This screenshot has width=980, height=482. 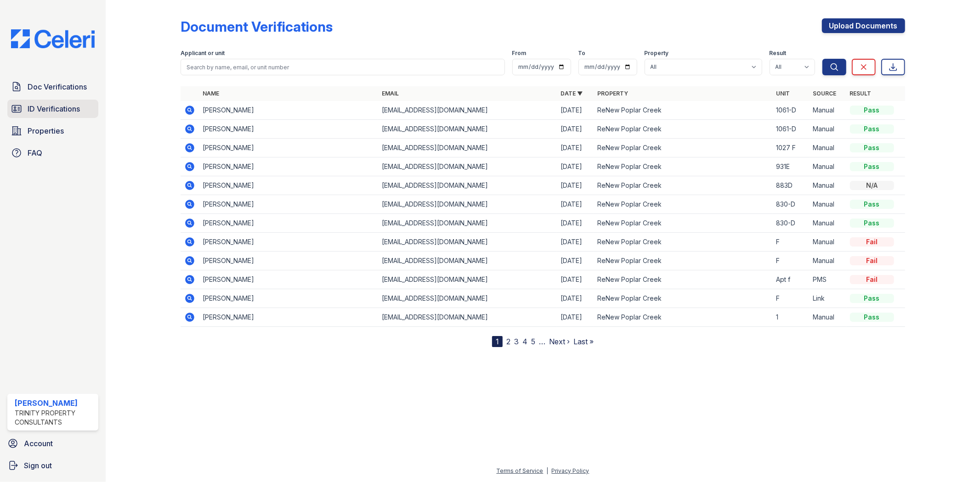 I want to click on a: Upload Documents, so click(x=863, y=26).